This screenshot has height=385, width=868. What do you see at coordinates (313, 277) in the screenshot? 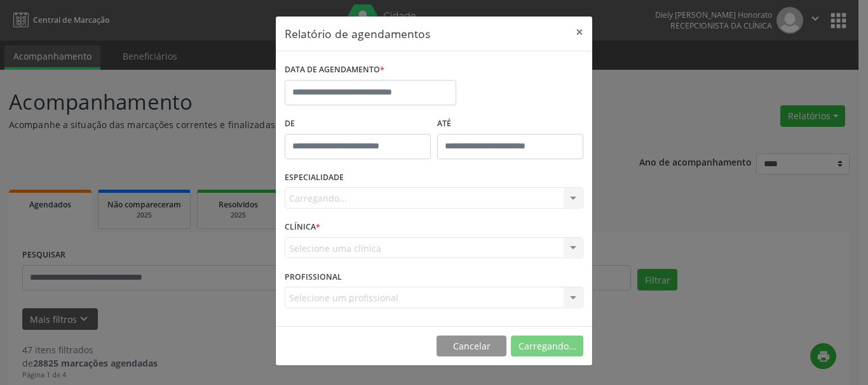
I see `label: PROFISSIONAL` at bounding box center [313, 277].